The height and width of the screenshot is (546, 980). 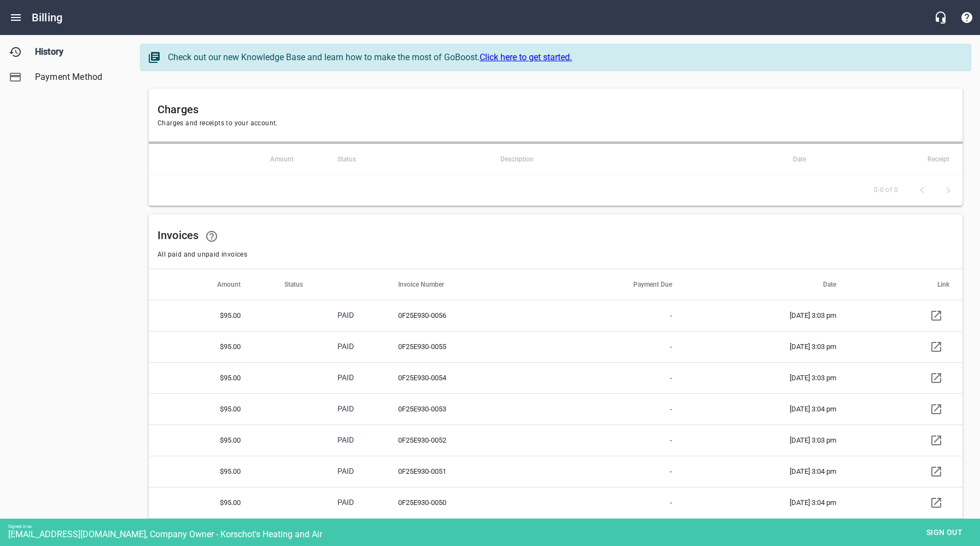 What do you see at coordinates (627, 284) in the screenshot?
I see `th: Payment Due` at bounding box center [627, 284].